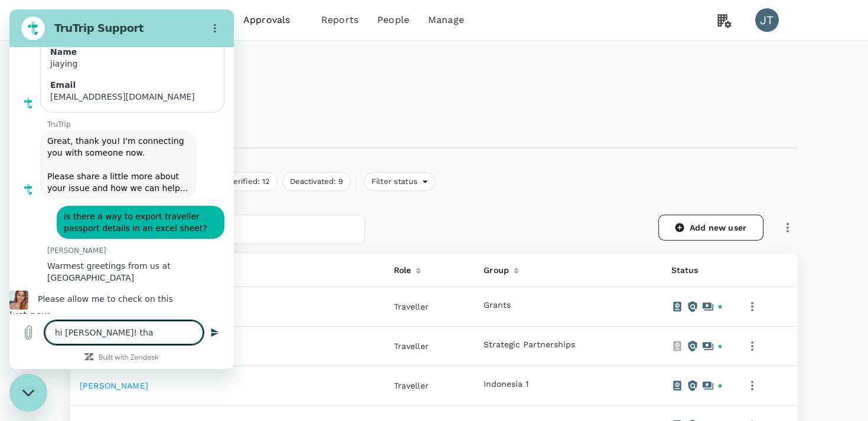 The width and height of the screenshot is (868, 421). I want to click on span: Manage, so click(446, 20).